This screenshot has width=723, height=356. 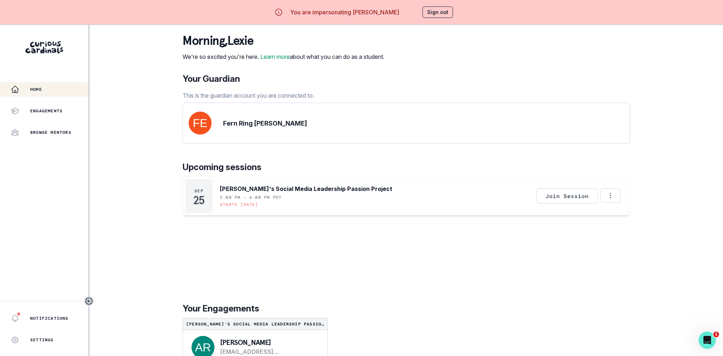 I want to click on p: Engagements, so click(x=46, y=111).